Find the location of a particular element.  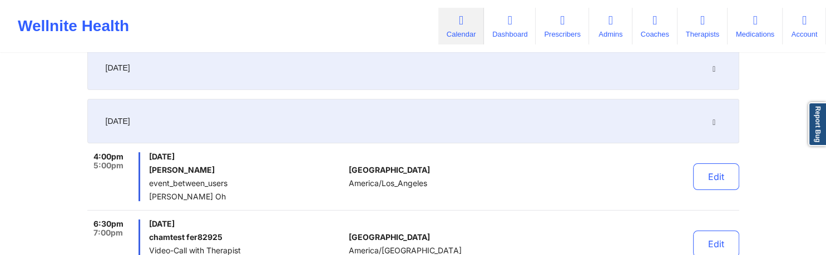

a: Medications is located at coordinates (755, 26).